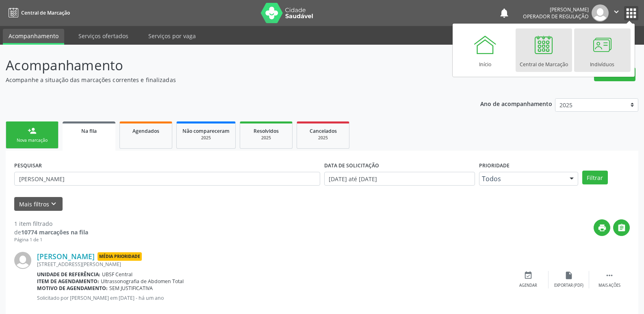 This screenshot has width=644, height=314. Describe the element at coordinates (89, 131) in the screenshot. I see `span: Na fila` at that location.